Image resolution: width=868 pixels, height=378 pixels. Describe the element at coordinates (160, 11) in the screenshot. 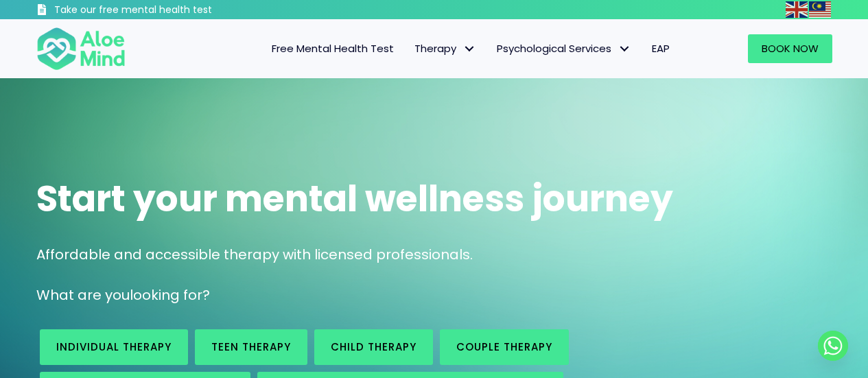

I see `a: Take our free mental health test` at that location.